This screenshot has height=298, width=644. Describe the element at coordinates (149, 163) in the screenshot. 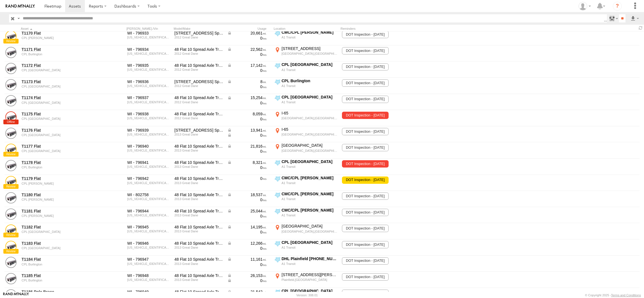

I see `div: WI - 796941` at that location.